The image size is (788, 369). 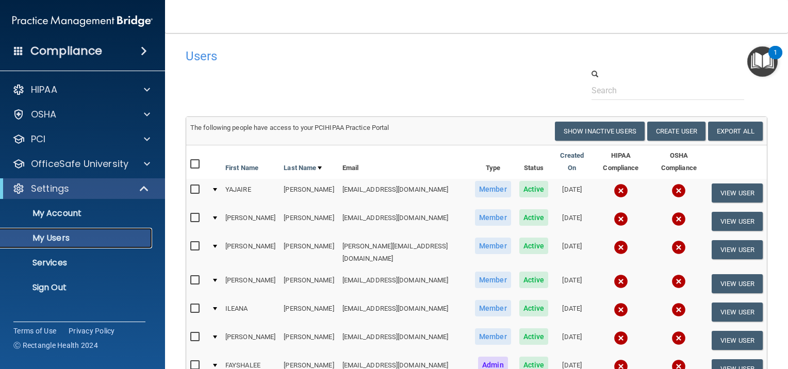 What do you see at coordinates (92, 331) in the screenshot?
I see `a: Privacy Policy` at bounding box center [92, 331].